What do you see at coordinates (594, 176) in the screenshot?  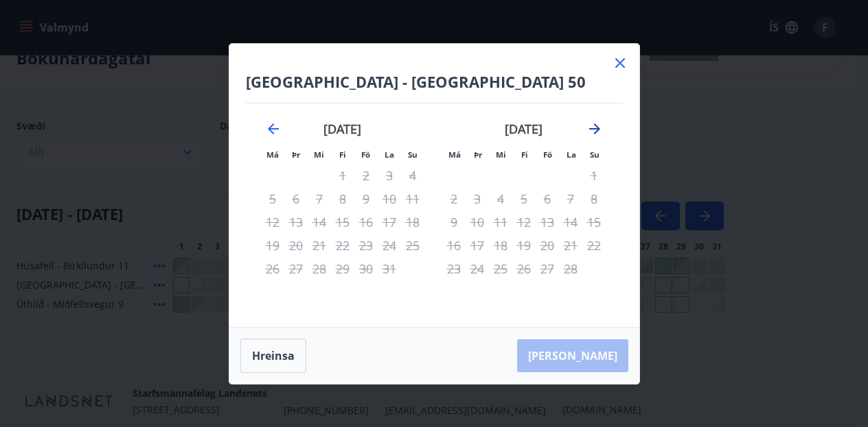 I see `td: Not available. sunnudagur, 1. febrúar 2026` at bounding box center [594, 176].